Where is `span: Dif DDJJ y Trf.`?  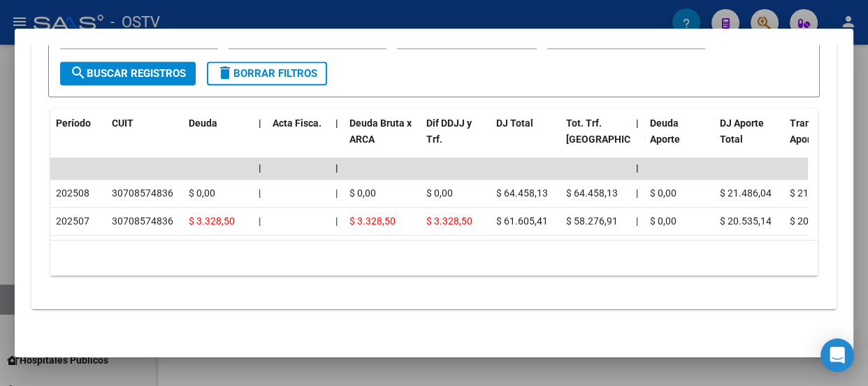
span: Dif DDJJ y Trf. is located at coordinates (448, 131).